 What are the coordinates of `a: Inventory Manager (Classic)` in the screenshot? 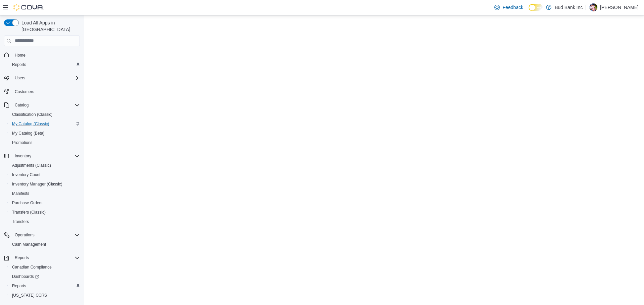 It's located at (37, 184).